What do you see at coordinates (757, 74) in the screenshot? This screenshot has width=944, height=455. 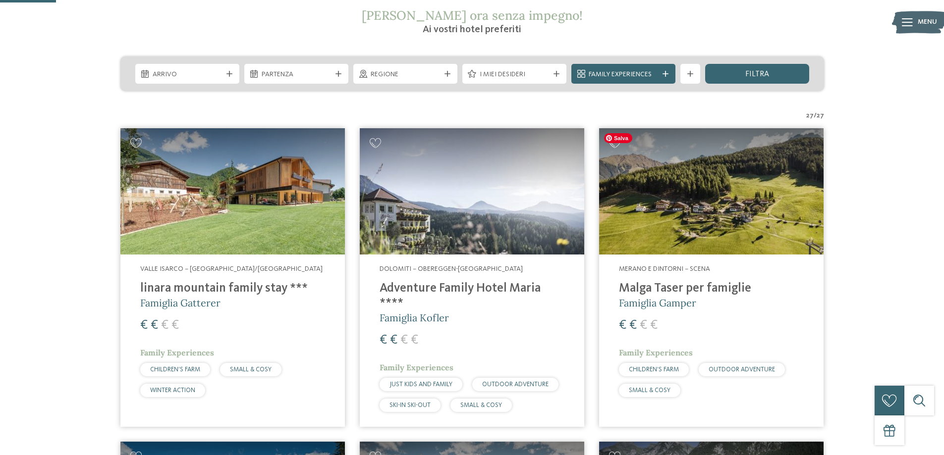 I see `span: filtra` at bounding box center [757, 74].